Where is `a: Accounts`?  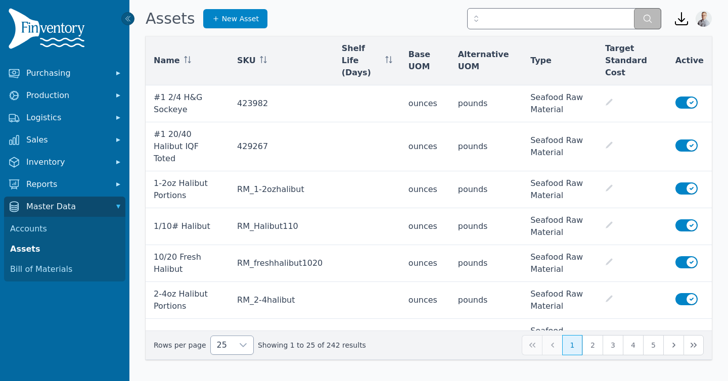
a: Accounts is located at coordinates (65, 229).